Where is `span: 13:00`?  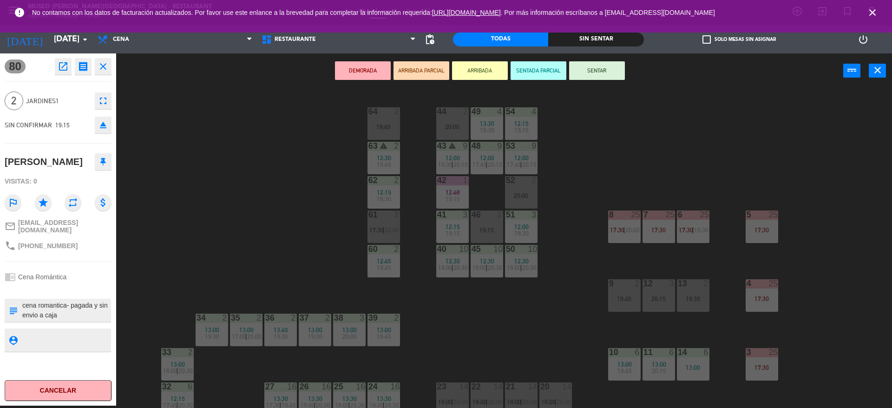 span: 13:00 is located at coordinates (177, 364).